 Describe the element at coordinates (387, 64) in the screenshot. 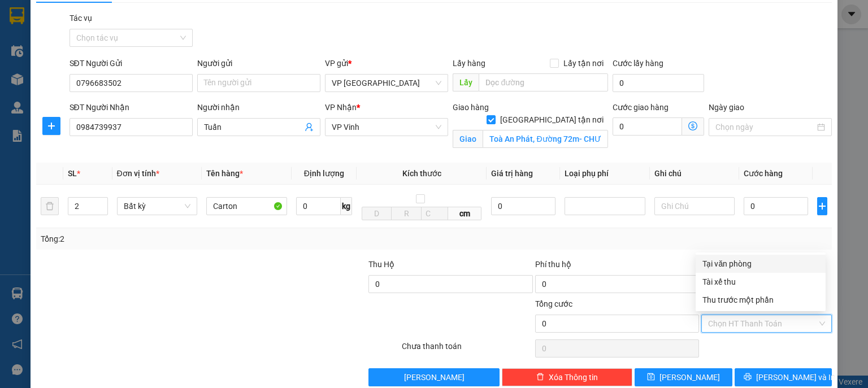

I see `div: VP gửi` at that location.